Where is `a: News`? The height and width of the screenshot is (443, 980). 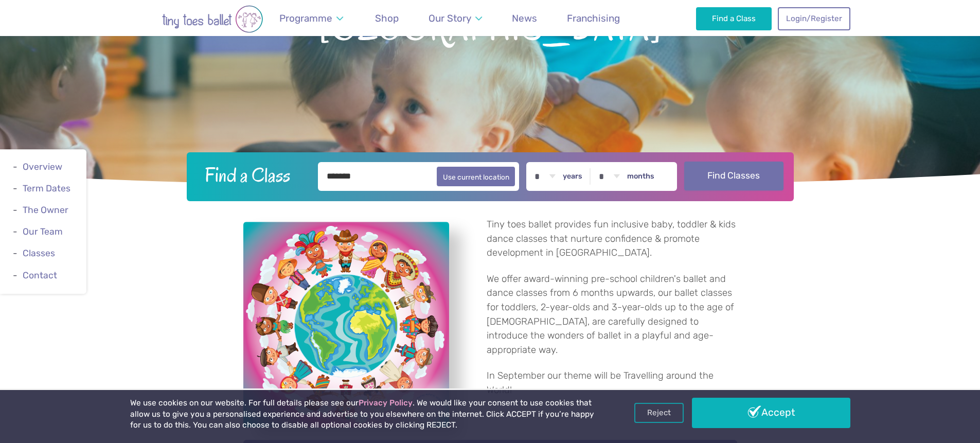 a: News is located at coordinates (525, 18).